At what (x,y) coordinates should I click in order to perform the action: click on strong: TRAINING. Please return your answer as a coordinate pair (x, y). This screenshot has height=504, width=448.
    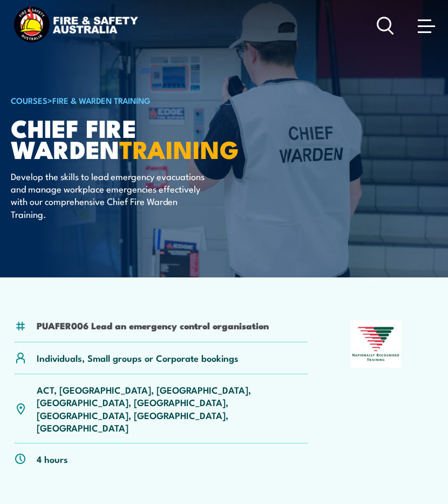
    Looking at the image, I should click on (180, 148).